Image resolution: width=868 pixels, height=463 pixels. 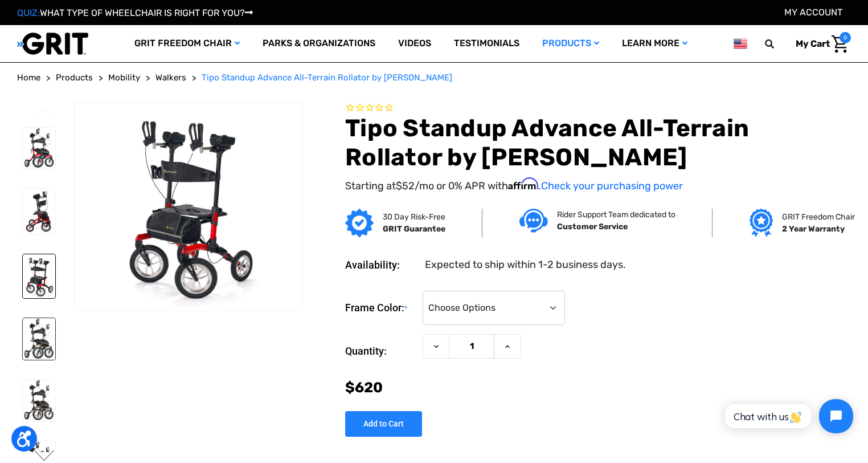 What do you see at coordinates (813, 43) in the screenshot?
I see `span: My Cart` at bounding box center [813, 43].